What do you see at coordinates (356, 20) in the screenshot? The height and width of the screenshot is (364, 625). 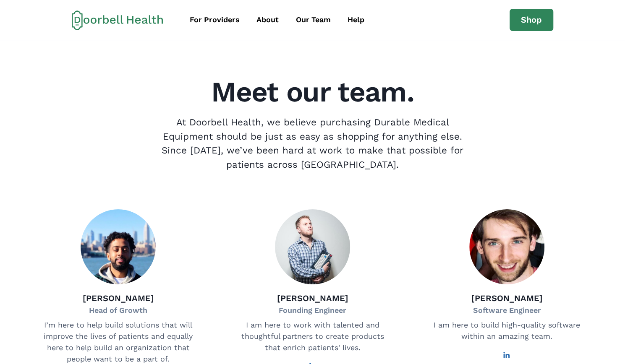 I see `a: Help` at bounding box center [356, 20].